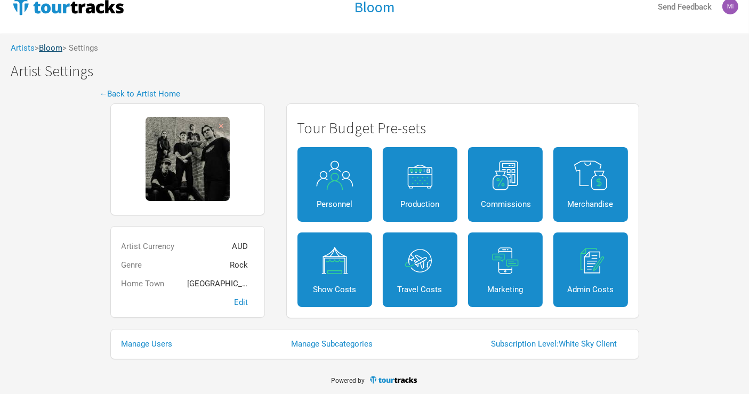 This screenshot has width=749, height=394. Describe the element at coordinates (506, 290) in the screenshot. I see `div: Marketing` at that location.